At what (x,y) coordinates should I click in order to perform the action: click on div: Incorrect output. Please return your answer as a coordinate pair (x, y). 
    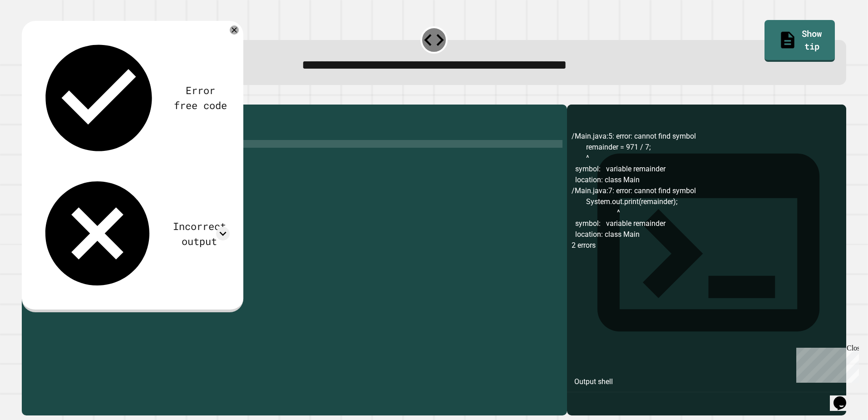
    Looking at the image, I should click on (199, 233).